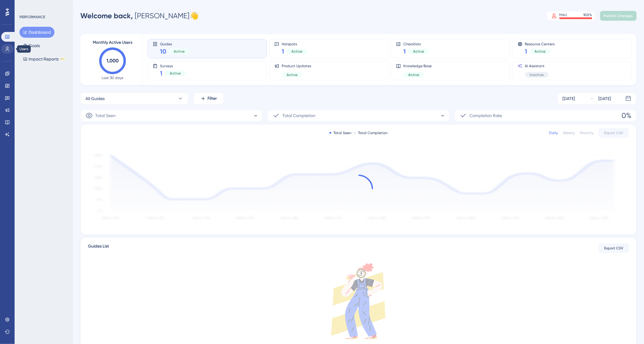 The width and height of the screenshot is (644, 344). I want to click on span: Completion Rate, so click(486, 116).